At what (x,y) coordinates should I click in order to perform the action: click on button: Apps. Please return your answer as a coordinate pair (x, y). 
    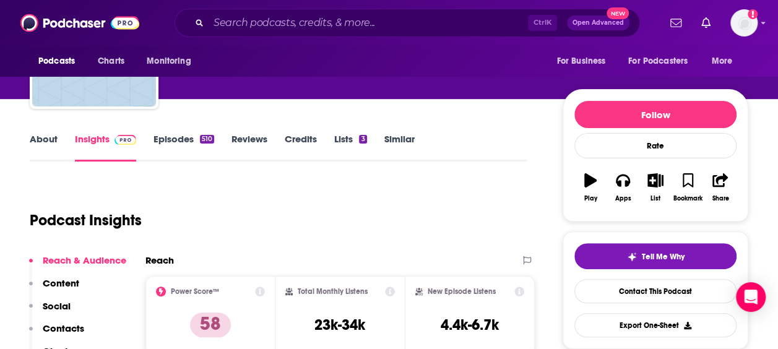
    Looking at the image, I should click on (623, 188).